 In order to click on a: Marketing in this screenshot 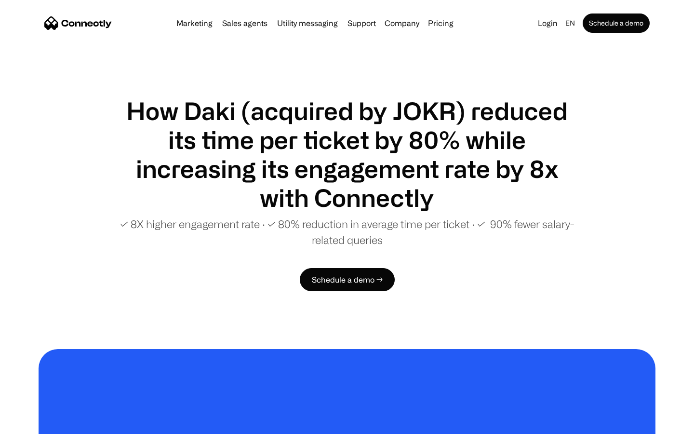, I will do `click(194, 23)`.